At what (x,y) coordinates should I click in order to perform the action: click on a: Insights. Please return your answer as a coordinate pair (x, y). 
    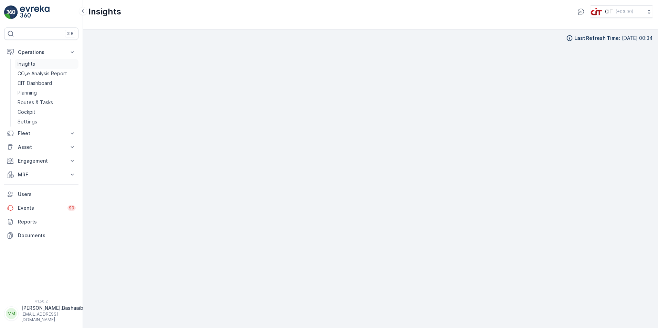
    Looking at the image, I should click on (46, 64).